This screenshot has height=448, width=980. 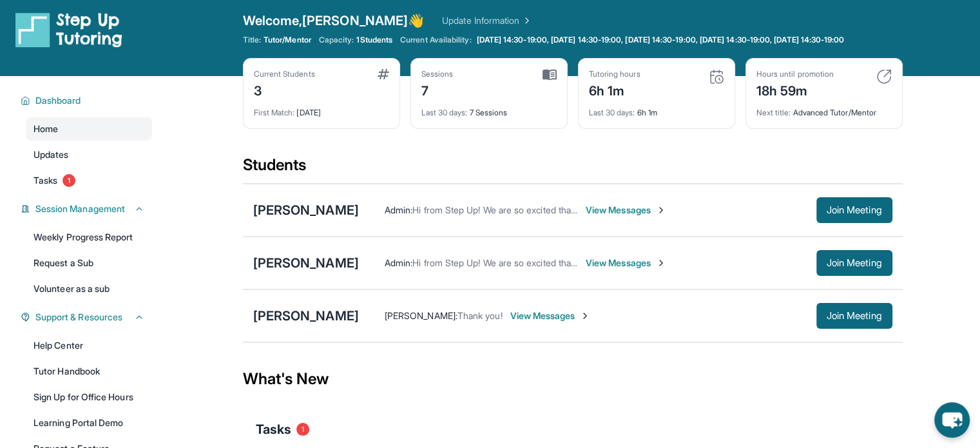 What do you see at coordinates (69, 29) in the screenshot?
I see `img: logo` at bounding box center [69, 29].